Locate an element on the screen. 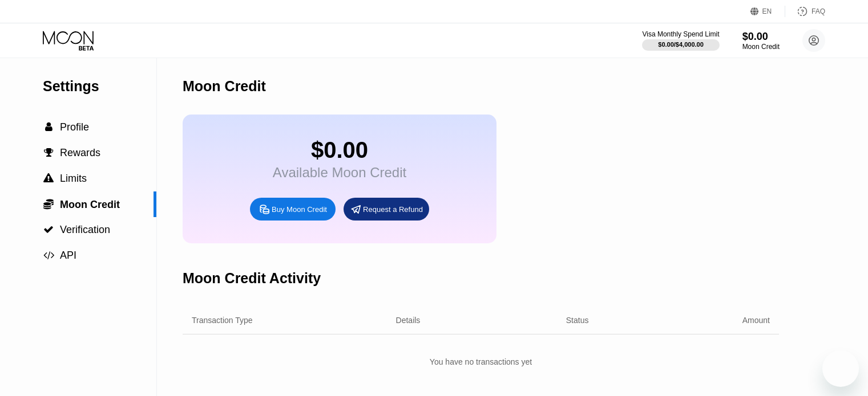 This screenshot has width=868, height=396. div: Details is located at coordinates (408, 321).